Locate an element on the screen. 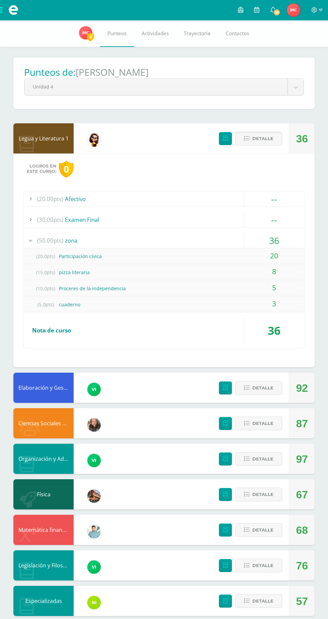  div: cuaderno is located at coordinates (164, 304).